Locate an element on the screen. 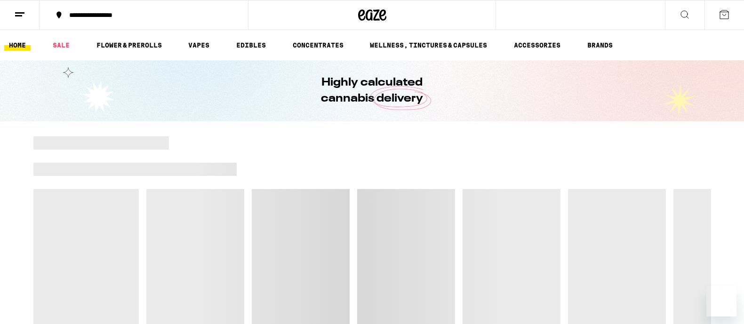 Image resolution: width=744 pixels, height=324 pixels. a: SALE is located at coordinates (61, 45).